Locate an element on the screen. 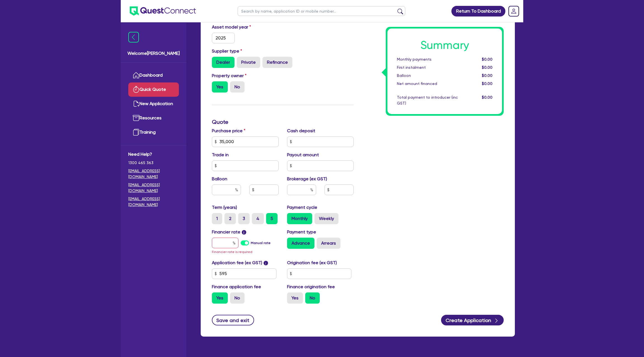 Image resolution: width=644 pixels, height=357 pixels. a: Dropdown toggle is located at coordinates (514, 11).